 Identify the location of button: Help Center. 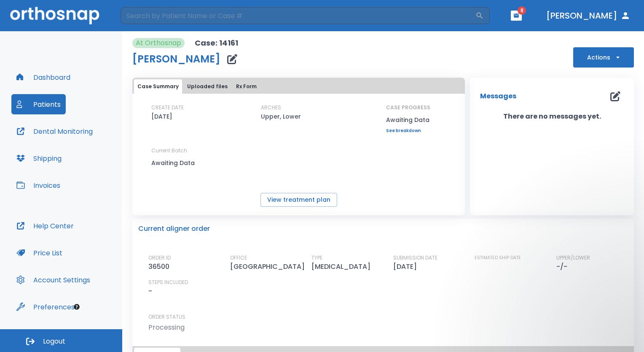
(45, 226).